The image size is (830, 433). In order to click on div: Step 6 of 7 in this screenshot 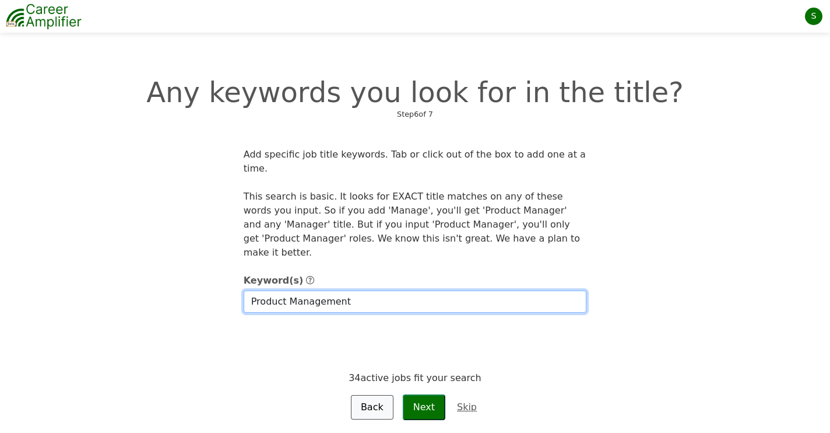, I will do `click(415, 114)`.